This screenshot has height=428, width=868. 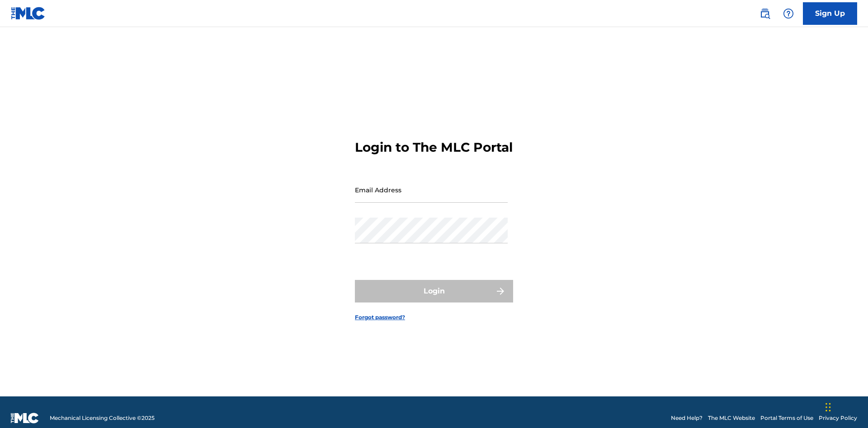 I want to click on a: Portal Terms of Use, so click(x=786, y=418).